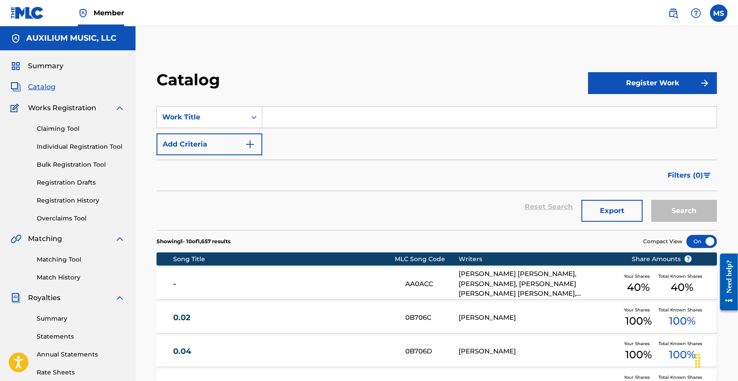 The image size is (738, 381). Describe the element at coordinates (716, 360) in the screenshot. I see `div: Chat Widget` at that location.